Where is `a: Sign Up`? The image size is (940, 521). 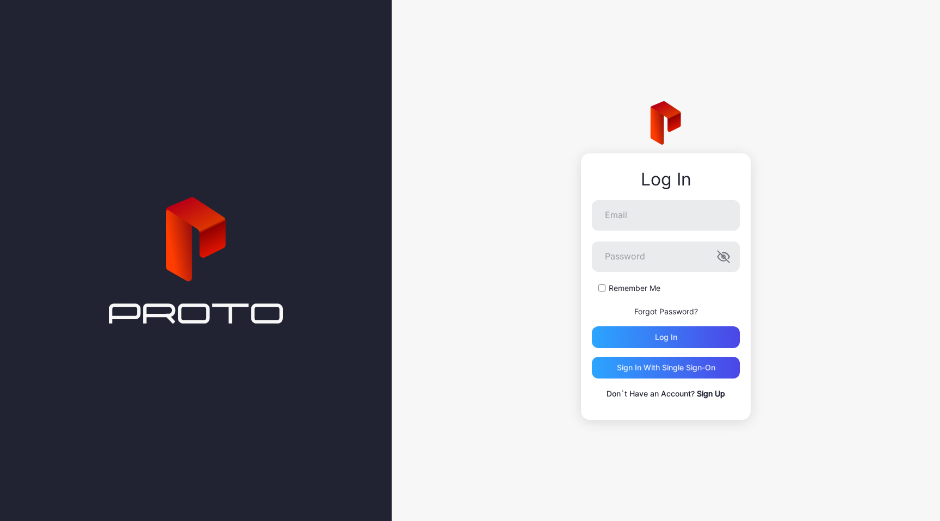 a: Sign Up is located at coordinates (711, 393).